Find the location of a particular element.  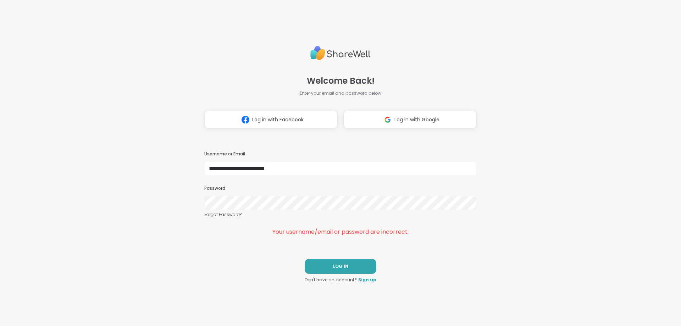

span: Enter your email and password below is located at coordinates (340, 93).